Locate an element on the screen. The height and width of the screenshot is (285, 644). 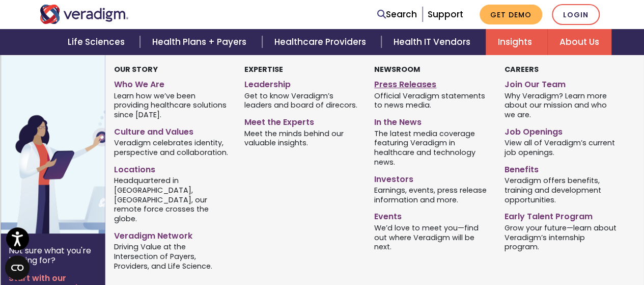
a: Press Releases is located at coordinates (432, 83).